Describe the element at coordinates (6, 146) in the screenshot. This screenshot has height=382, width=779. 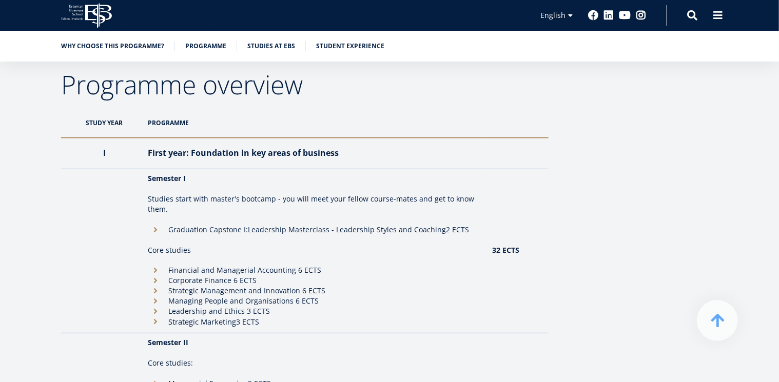
I see `input: One-year MBA (in Estonian)` at that location.